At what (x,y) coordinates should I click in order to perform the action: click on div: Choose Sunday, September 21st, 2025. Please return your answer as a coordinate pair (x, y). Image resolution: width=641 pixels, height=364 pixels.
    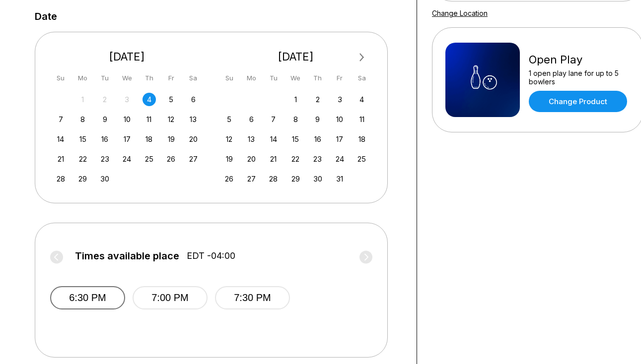
    Looking at the image, I should click on (61, 158).